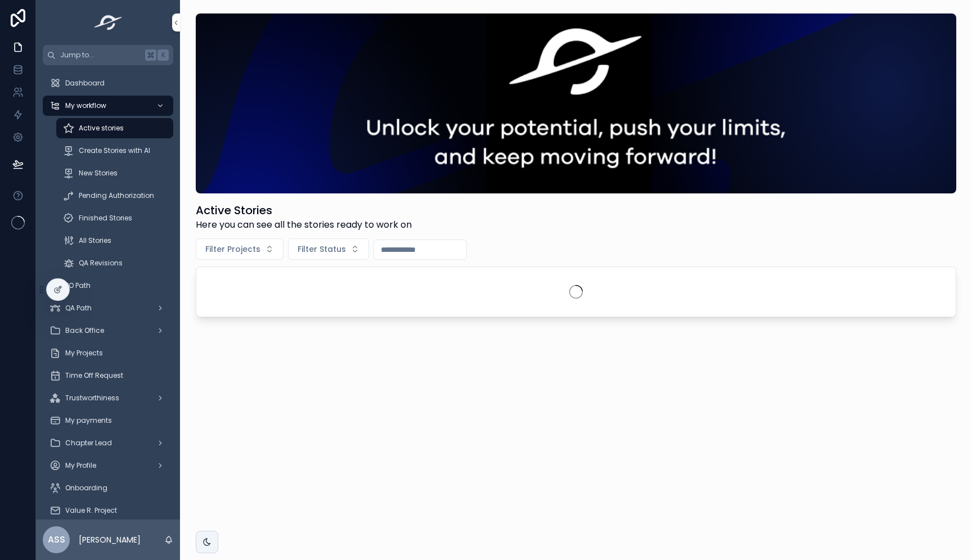 Image resolution: width=972 pixels, height=560 pixels. Describe the element at coordinates (78, 308) in the screenshot. I see `span: QA Path` at that location.